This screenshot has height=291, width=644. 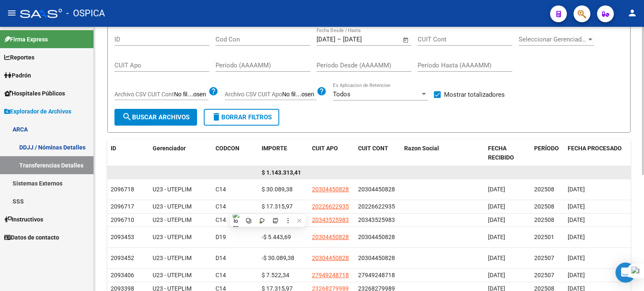 I want to click on span: CUIT APO, so click(x=325, y=148).